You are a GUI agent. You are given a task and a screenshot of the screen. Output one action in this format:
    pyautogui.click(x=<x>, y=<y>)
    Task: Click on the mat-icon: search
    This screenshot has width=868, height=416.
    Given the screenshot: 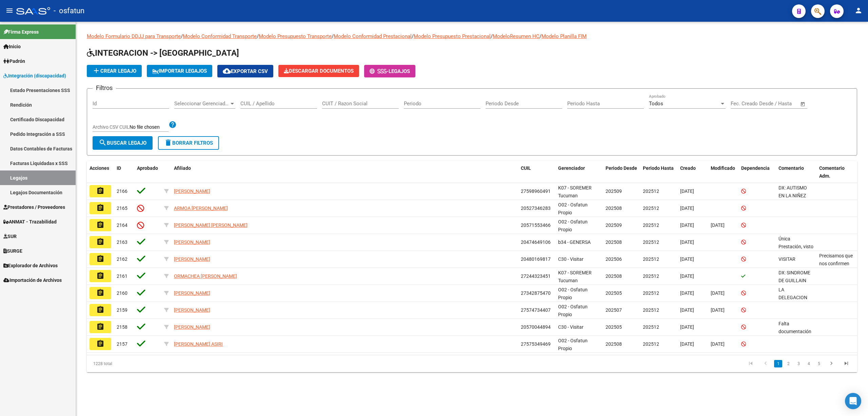 What is the action you would take?
    pyautogui.click(x=103, y=143)
    